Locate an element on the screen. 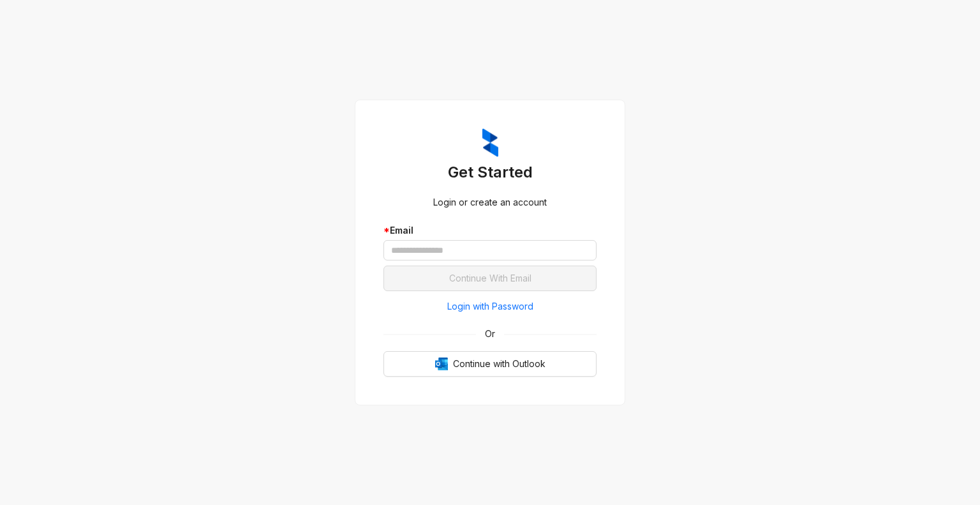 The height and width of the screenshot is (505, 980). button: OutlookContinue with Outlook is located at coordinates (490, 364).